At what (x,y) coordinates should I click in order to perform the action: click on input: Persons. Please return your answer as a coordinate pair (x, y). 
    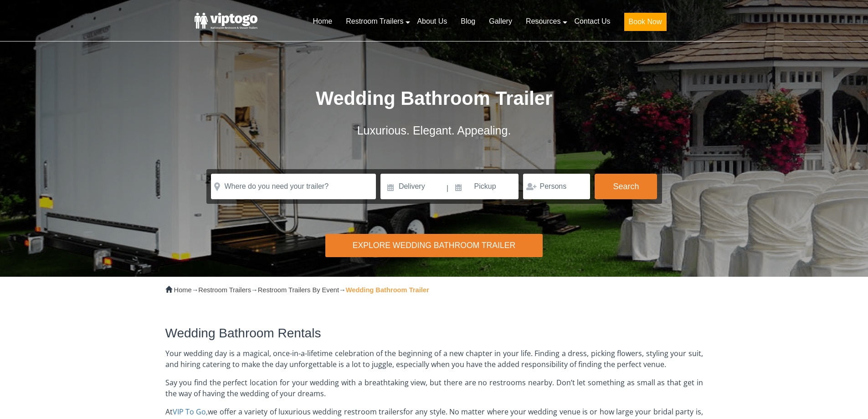
    Looking at the image, I should click on (556, 186).